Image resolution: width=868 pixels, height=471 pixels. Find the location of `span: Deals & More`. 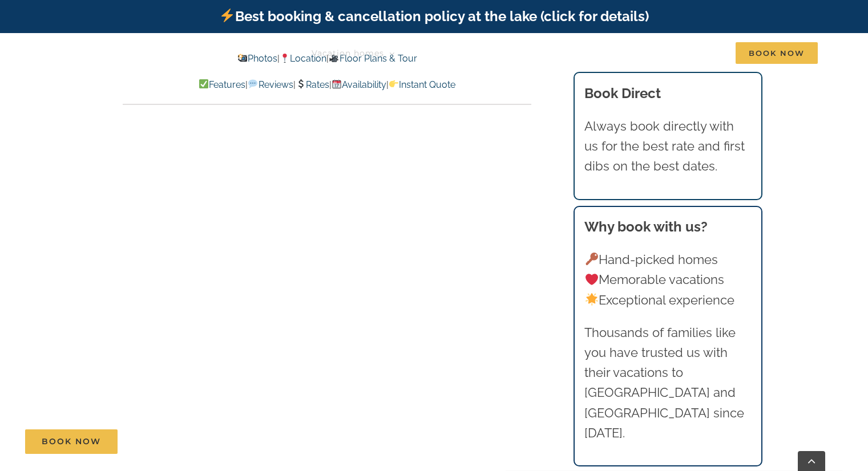

span: Deals & More is located at coordinates (544, 53).